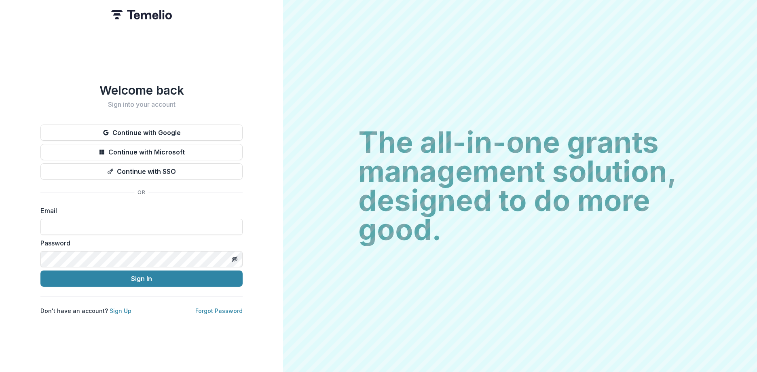 The width and height of the screenshot is (757, 372). I want to click on button: Continue with SSO, so click(142, 172).